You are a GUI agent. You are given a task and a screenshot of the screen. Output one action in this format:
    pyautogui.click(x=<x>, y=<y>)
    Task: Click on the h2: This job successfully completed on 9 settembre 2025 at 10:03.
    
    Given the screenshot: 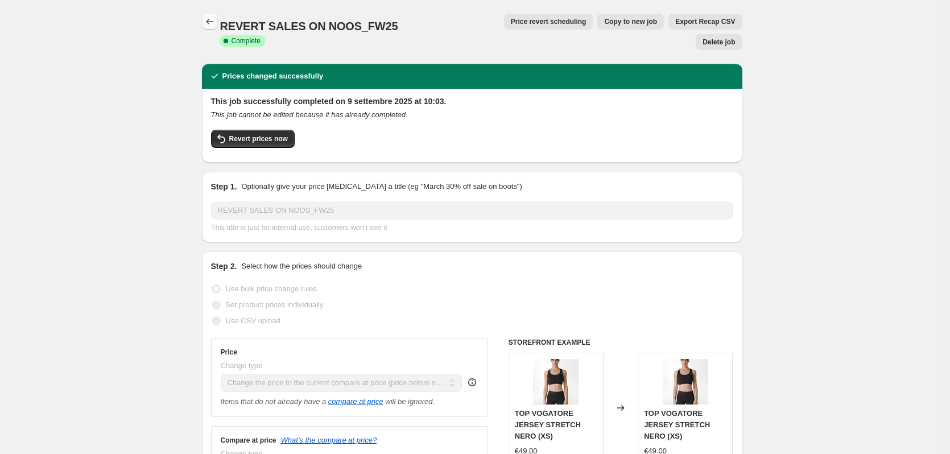 What is the action you would take?
    pyautogui.click(x=472, y=101)
    